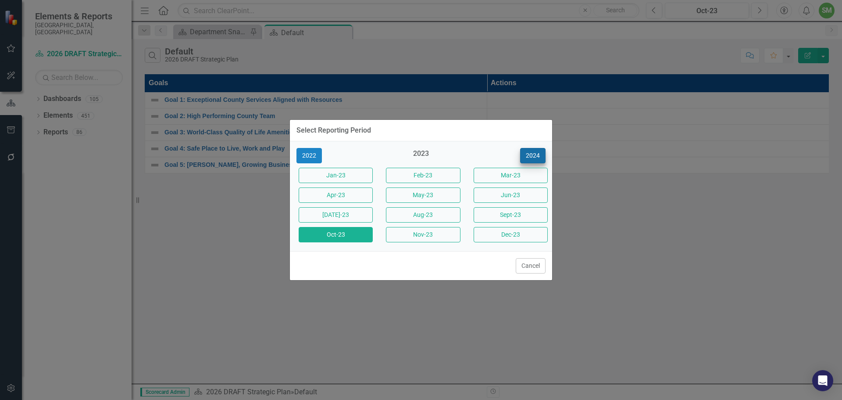 The height and width of the screenshot is (400, 842). Describe the element at coordinates (511, 195) in the screenshot. I see `button: Jun-23` at that location.